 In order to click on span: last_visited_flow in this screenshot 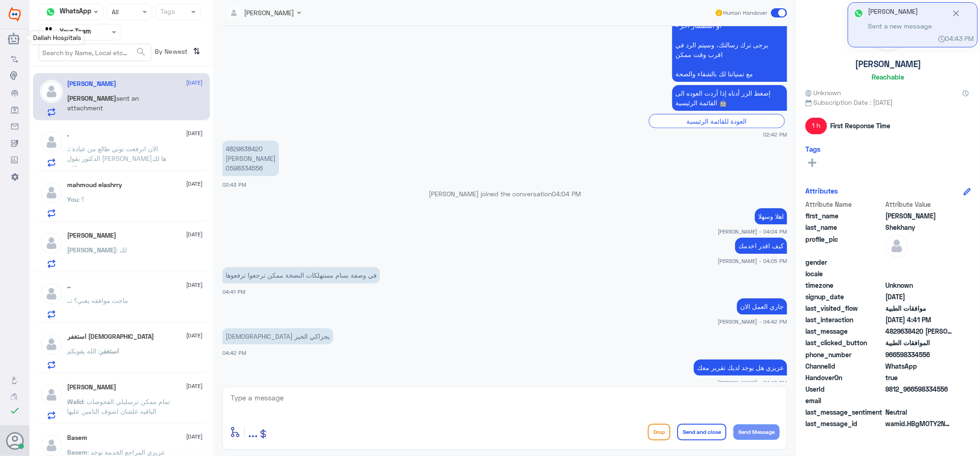, I will do `click(845, 308)`.